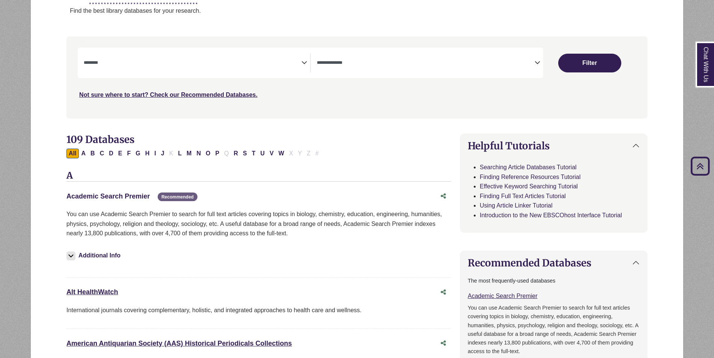 The image size is (714, 358). I want to click on button: Filter Results T, so click(254, 154).